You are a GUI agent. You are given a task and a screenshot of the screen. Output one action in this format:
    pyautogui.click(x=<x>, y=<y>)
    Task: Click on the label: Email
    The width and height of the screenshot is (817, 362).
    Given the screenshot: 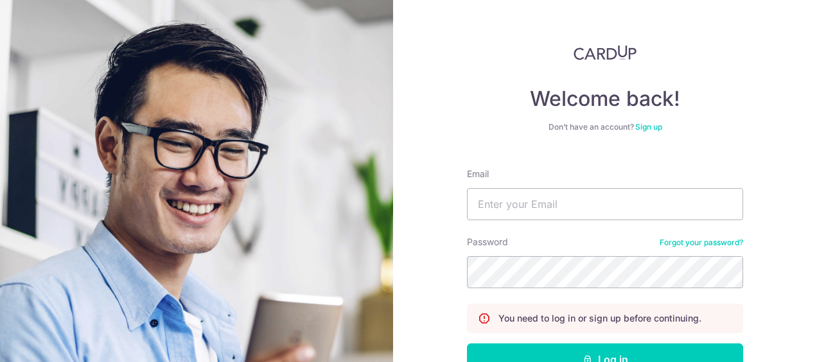 What is the action you would take?
    pyautogui.click(x=478, y=174)
    